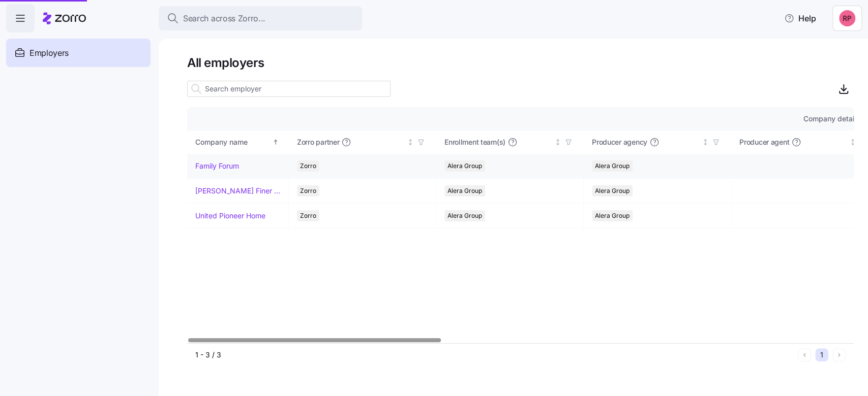  I want to click on button: Help, so click(800, 18).